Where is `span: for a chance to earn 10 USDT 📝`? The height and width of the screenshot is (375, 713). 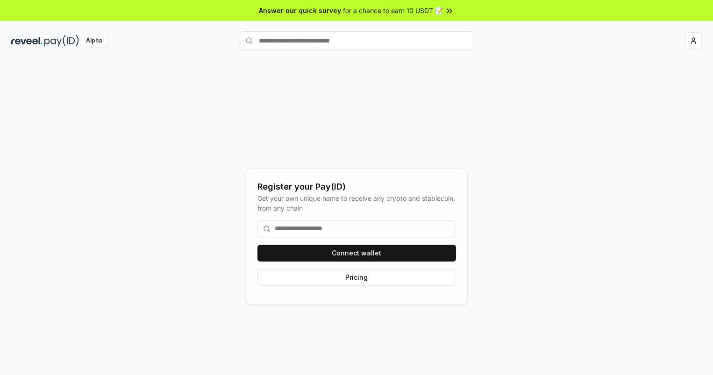
span: for a chance to earn 10 USDT 📝 is located at coordinates (393, 10).